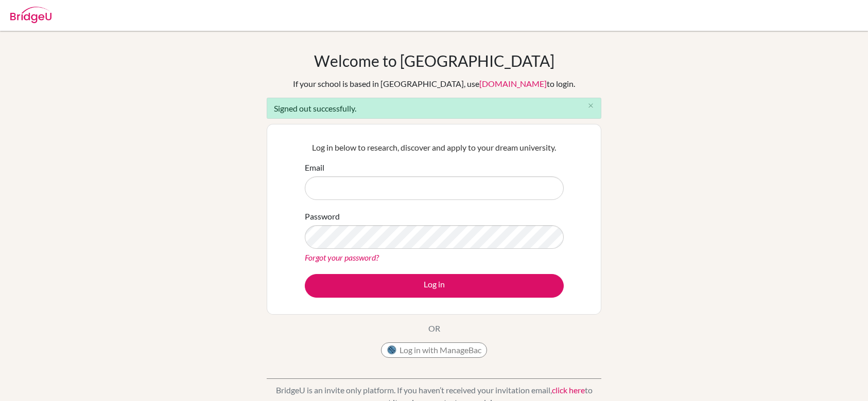  I want to click on button: Log in with ManageBac, so click(434, 350).